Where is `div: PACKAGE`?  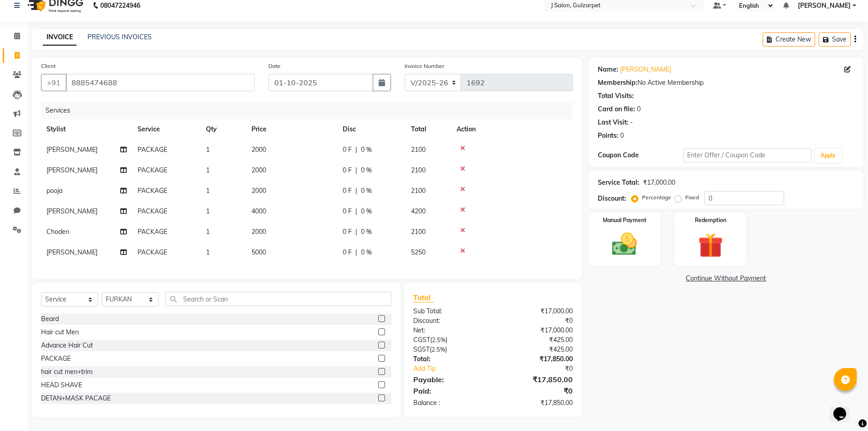 div: PACKAGE is located at coordinates (56, 359).